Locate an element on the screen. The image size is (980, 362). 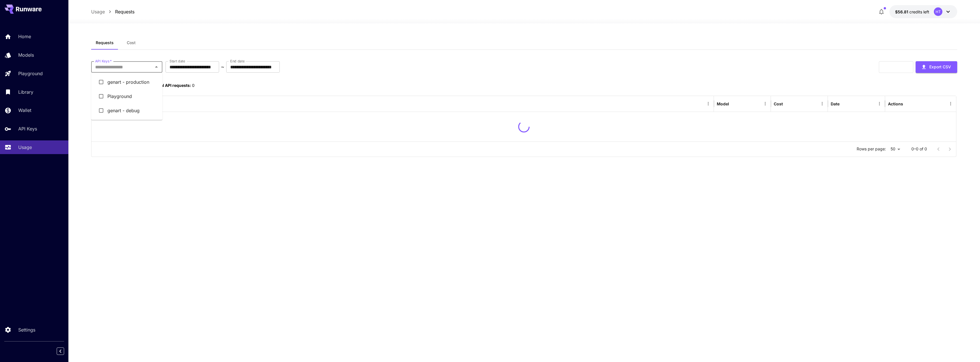
p: Rows per page: is located at coordinates (872, 149).